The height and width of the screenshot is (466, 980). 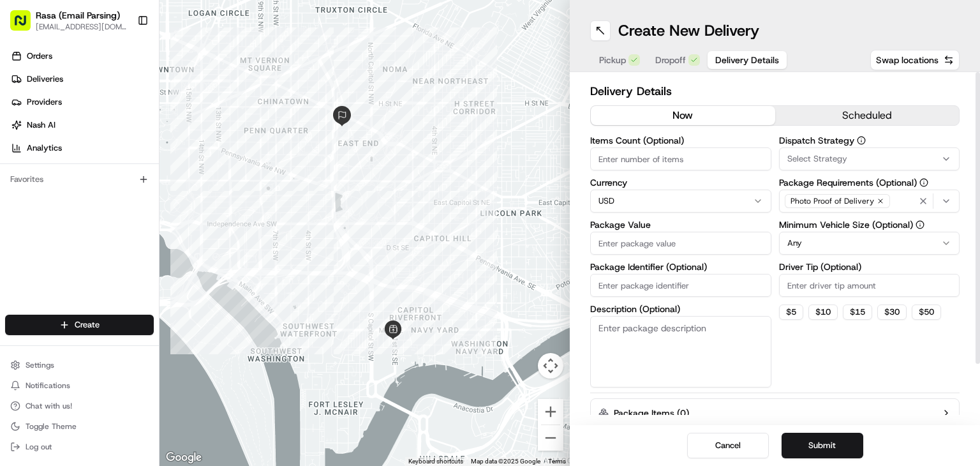 I want to click on button: scheduled, so click(x=867, y=116).